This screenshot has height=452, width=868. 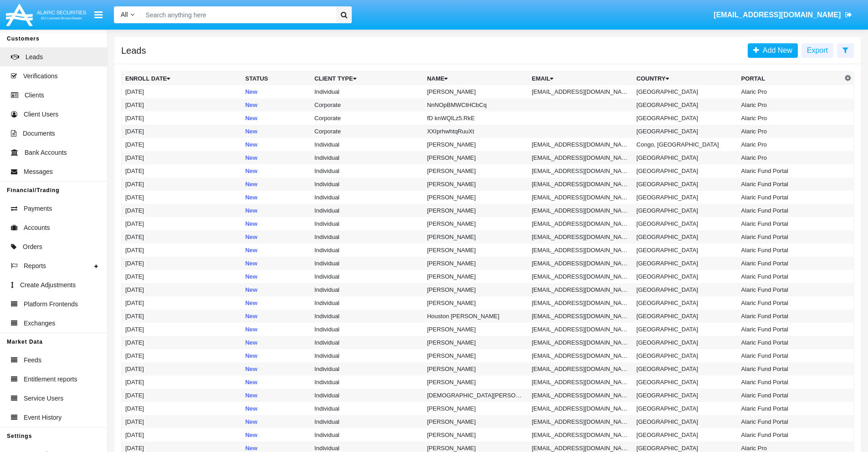 What do you see at coordinates (48, 285) in the screenshot?
I see `span: Create Adjustments` at bounding box center [48, 285].